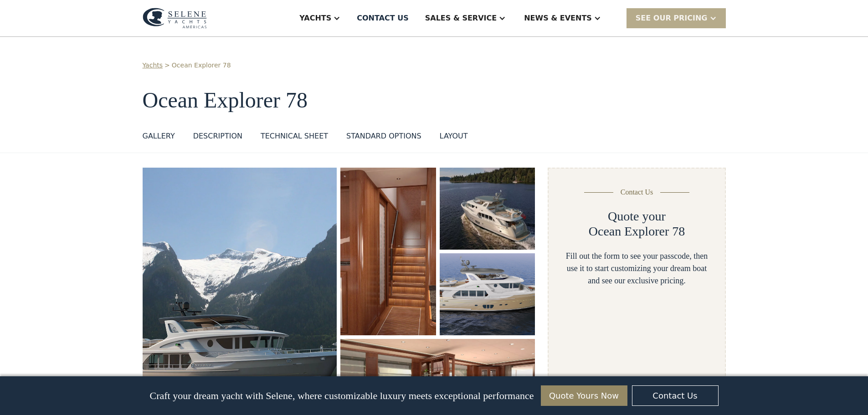 This screenshot has width=868, height=415. What do you see at coordinates (454, 136) in the screenshot?
I see `div: layout` at bounding box center [454, 136].